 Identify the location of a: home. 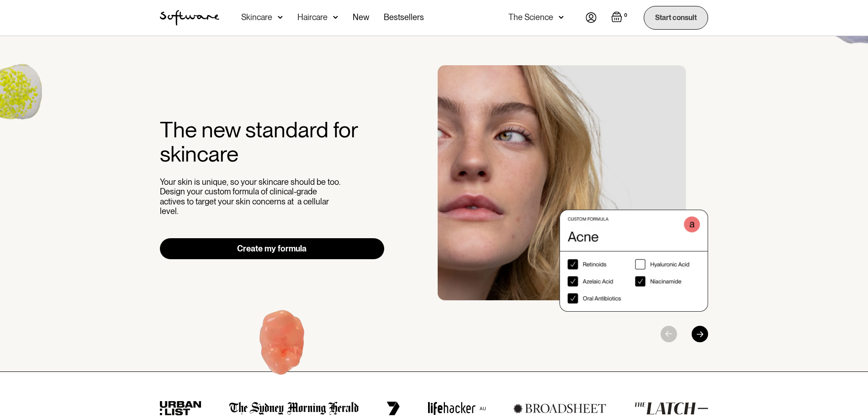
(190, 18).